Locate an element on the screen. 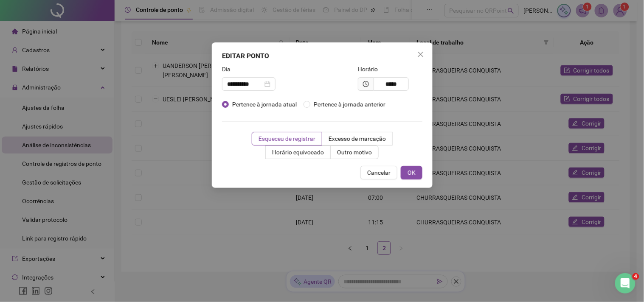 The image size is (644, 302). span: 4 is located at coordinates (636, 277).